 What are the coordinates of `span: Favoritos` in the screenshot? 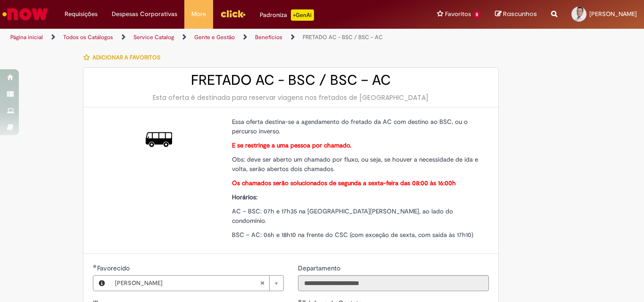 It's located at (458, 14).